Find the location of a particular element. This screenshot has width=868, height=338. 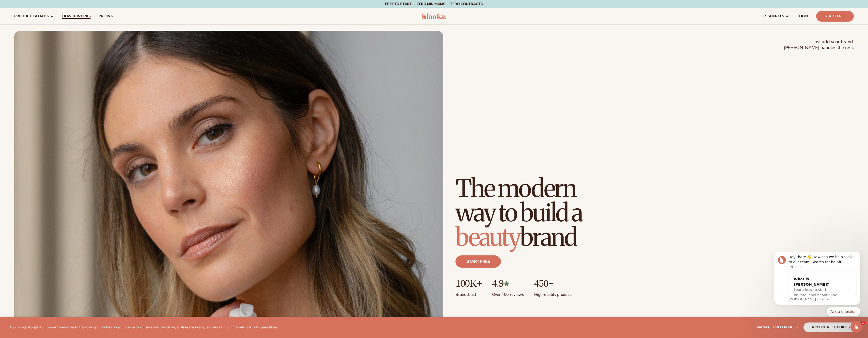

span: Free to start · ZERO minimums · ZERO contracts is located at coordinates (434, 4).